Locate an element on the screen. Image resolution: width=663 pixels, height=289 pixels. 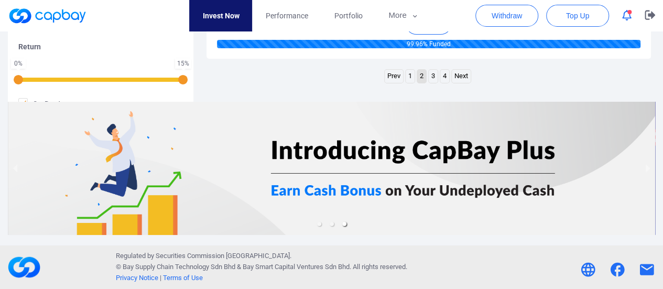
a: Terms of Use is located at coordinates (183, 277).